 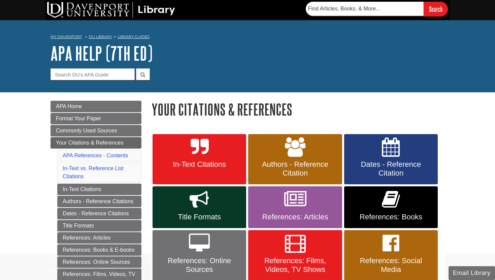 I want to click on button: Email Library, so click(x=472, y=273).